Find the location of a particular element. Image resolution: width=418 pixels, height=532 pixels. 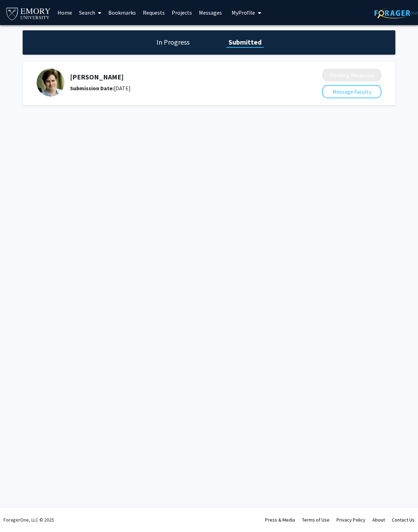

img: Emory University Logo is located at coordinates (28, 13).